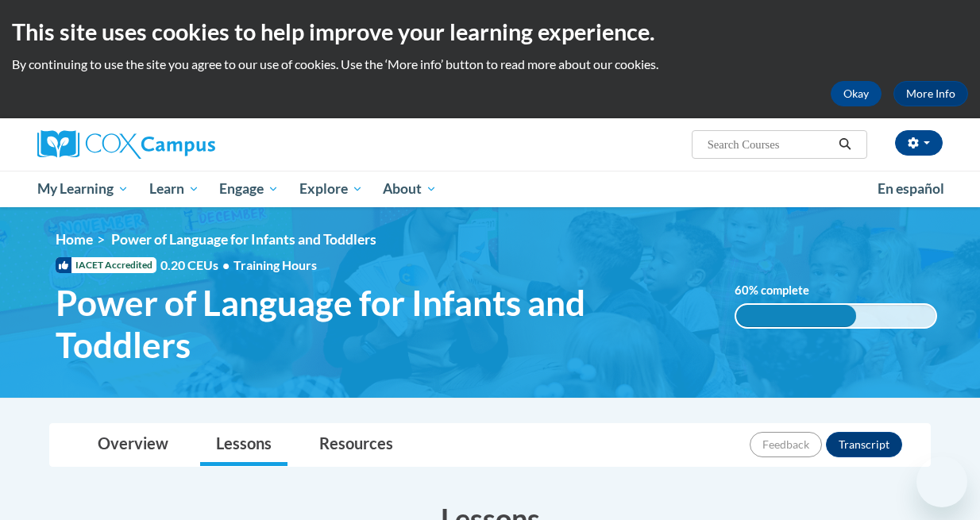 The image size is (980, 520). What do you see at coordinates (856, 93) in the screenshot?
I see `button: Okay` at bounding box center [856, 93].